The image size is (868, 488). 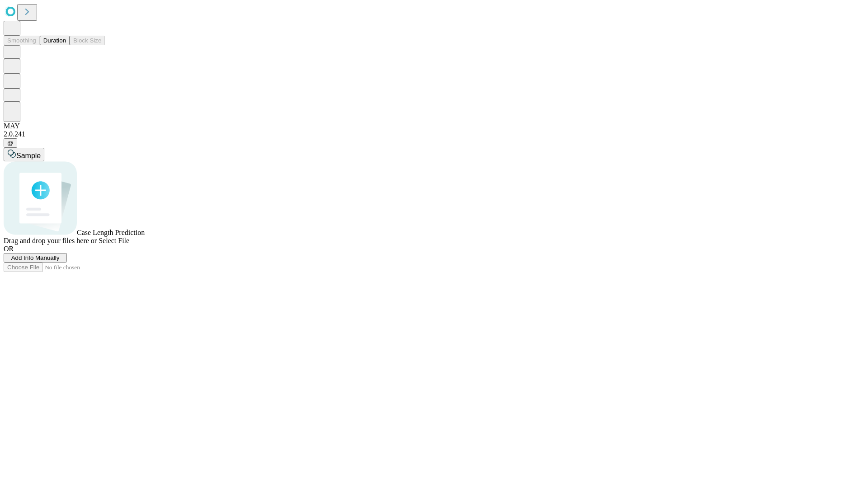 What do you see at coordinates (22, 40) in the screenshot?
I see `button: Smoothing` at bounding box center [22, 40].